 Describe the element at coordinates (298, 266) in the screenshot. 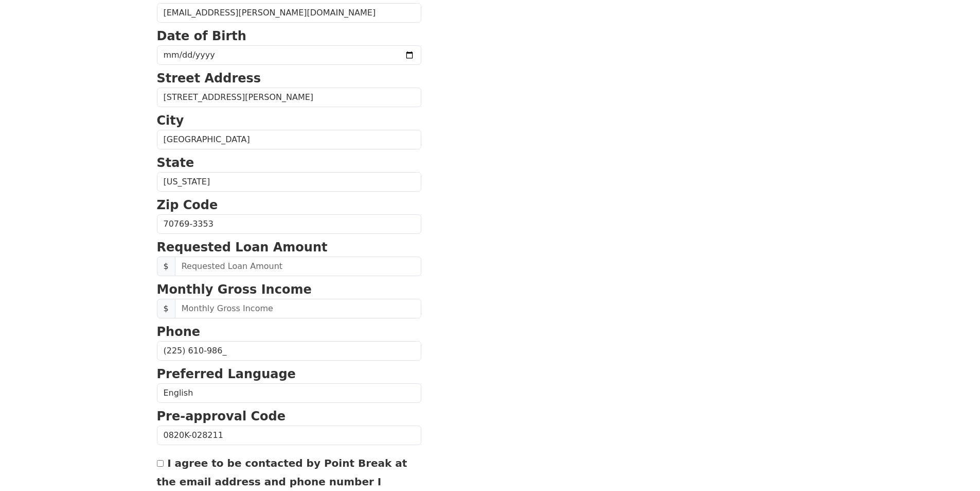

I see `input: Requested Loan Amount` at that location.